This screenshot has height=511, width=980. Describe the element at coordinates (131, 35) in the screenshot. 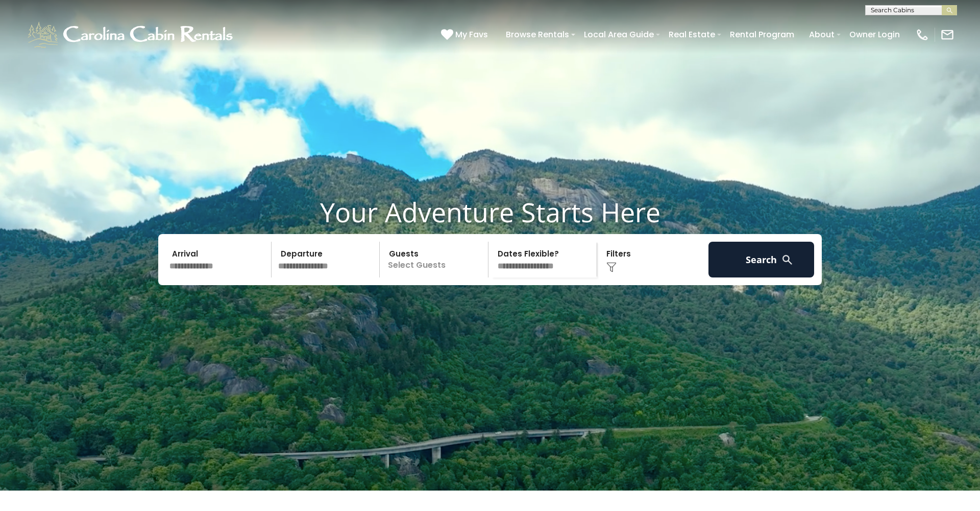

I see `img: White-1-1-2.png` at that location.